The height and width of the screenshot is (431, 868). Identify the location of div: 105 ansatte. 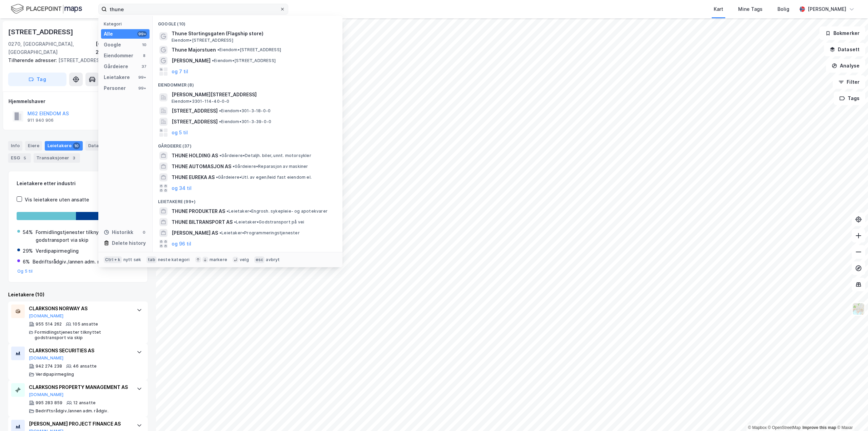
(85, 324).